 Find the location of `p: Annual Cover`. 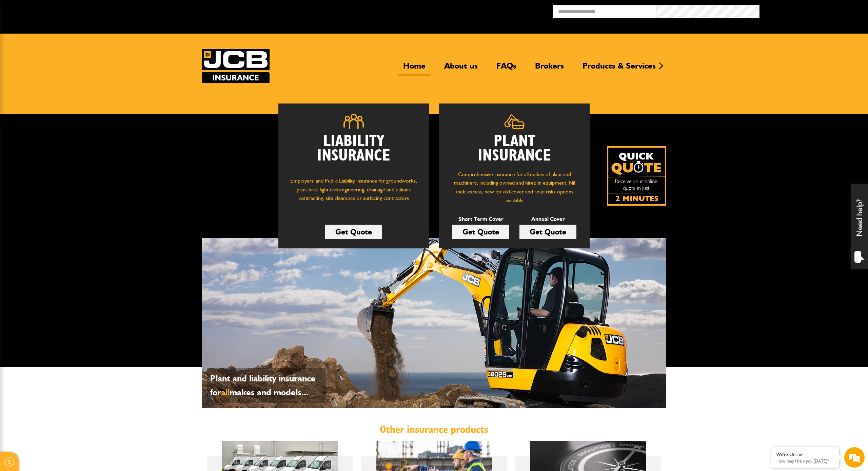

p: Annual Cover is located at coordinates (548, 219).